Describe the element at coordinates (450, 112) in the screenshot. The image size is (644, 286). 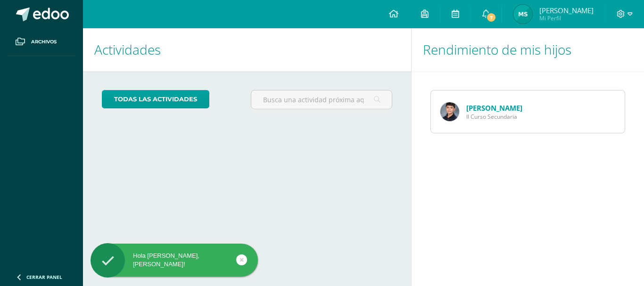
I see `img: 0331018753dbdd5f0201119dd1f72b8c.png` at that location.